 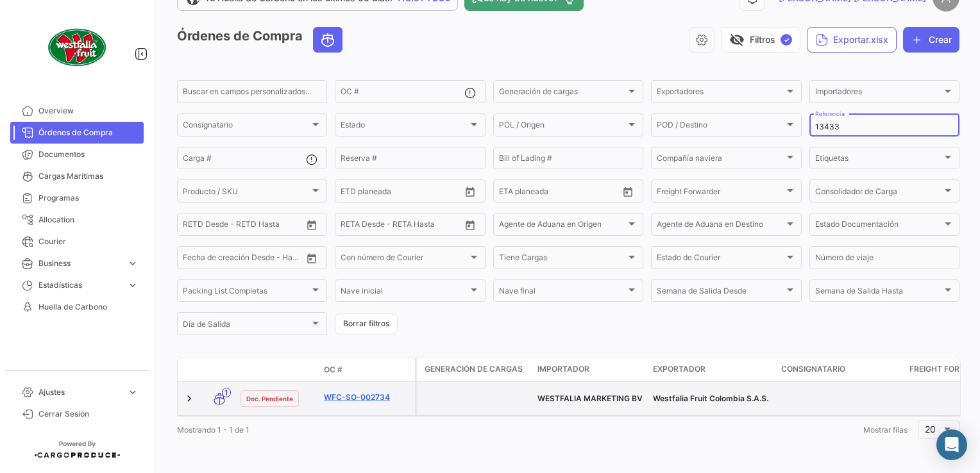 I want to click on datatable-header-cell: Exportador, so click(x=712, y=370).